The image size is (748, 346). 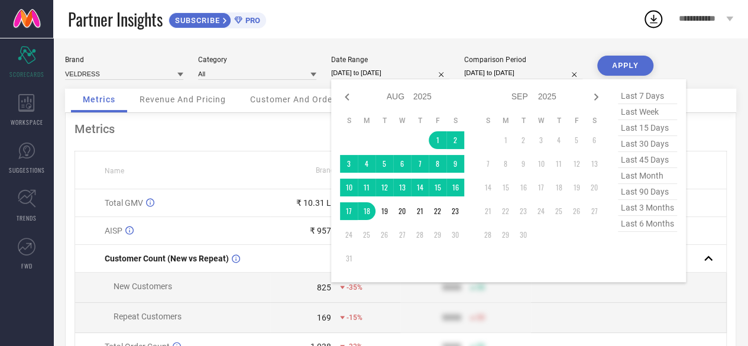 I want to click on td: Tue Sep 16 2025, so click(x=524, y=188).